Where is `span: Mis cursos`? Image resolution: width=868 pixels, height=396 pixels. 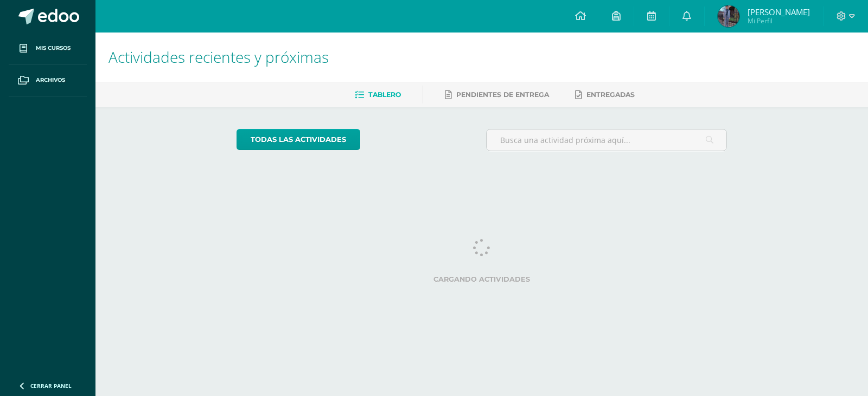 span: Mis cursos is located at coordinates (53, 48).